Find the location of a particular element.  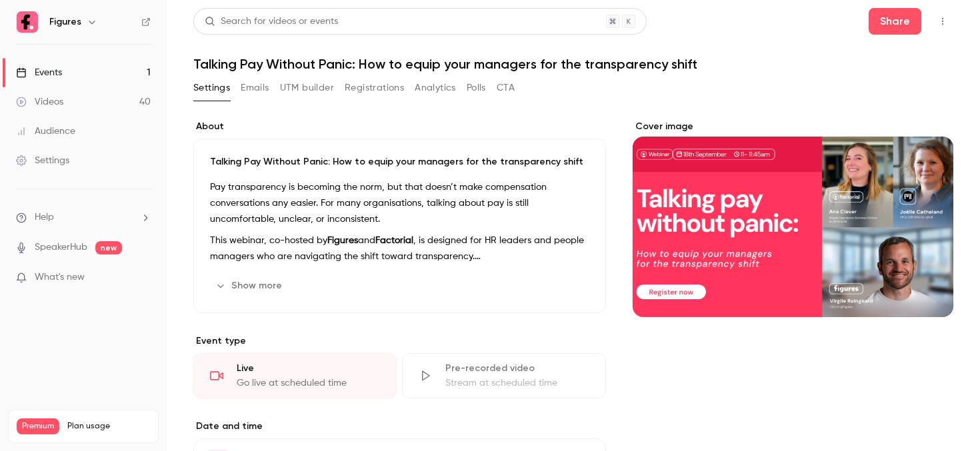

a: SpeakerHub is located at coordinates (60, 247).